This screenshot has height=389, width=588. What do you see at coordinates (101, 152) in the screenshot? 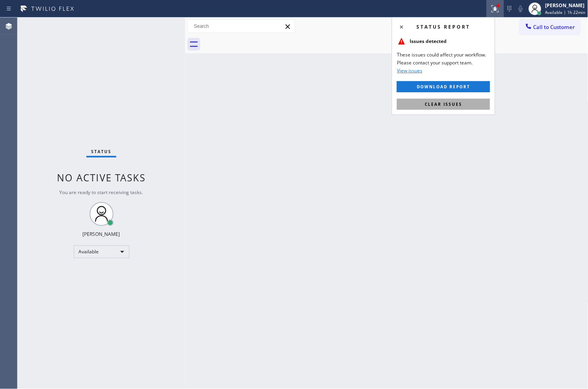
I see `span: Status` at bounding box center [101, 152].